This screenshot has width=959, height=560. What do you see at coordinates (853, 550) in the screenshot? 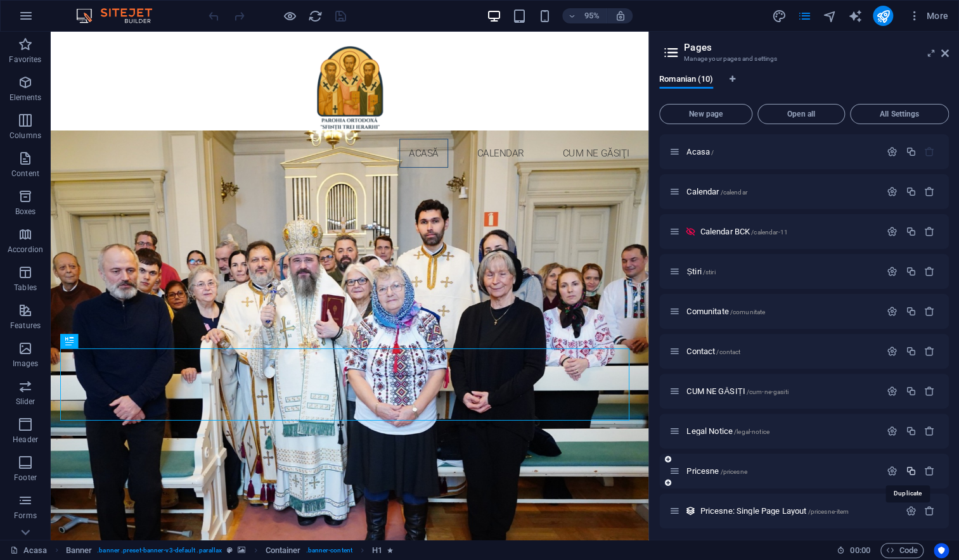
I see `h6: Session time` at bounding box center [853, 550].